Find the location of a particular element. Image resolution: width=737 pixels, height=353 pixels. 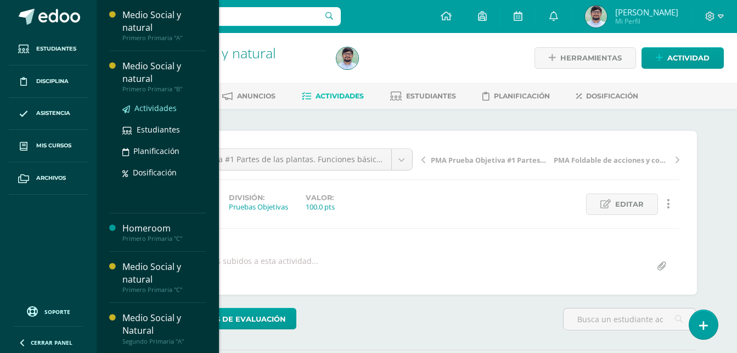

a: Medio Social y naturalPrimero Primaria "C" is located at coordinates (164, 277).